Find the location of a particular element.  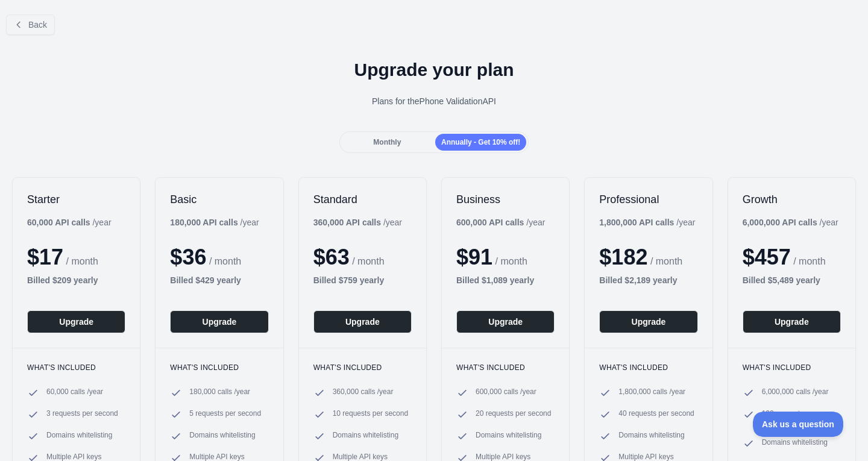

h2: Business is located at coordinates (505, 199).